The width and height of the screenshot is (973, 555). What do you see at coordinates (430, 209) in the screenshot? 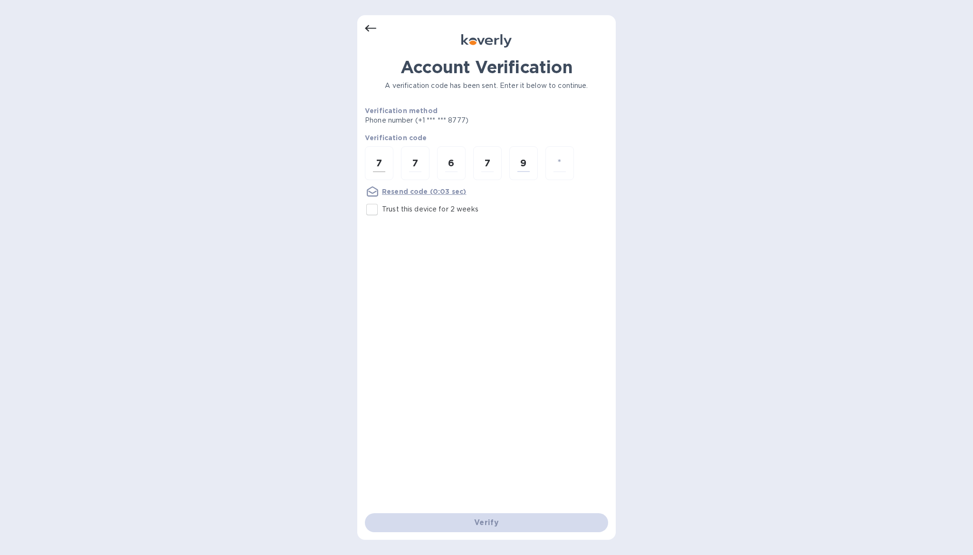
I see `p: Trust this device for 2 weeks` at bounding box center [430, 209].